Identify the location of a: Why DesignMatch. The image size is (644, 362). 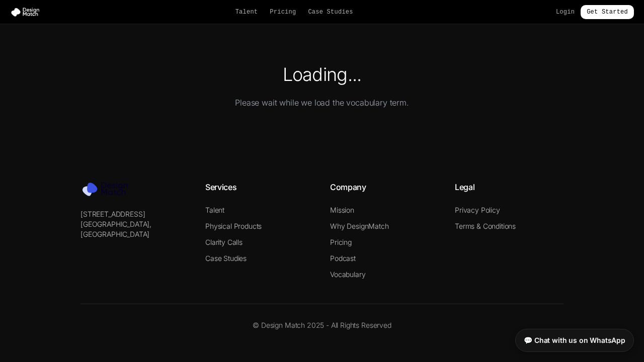
(359, 226).